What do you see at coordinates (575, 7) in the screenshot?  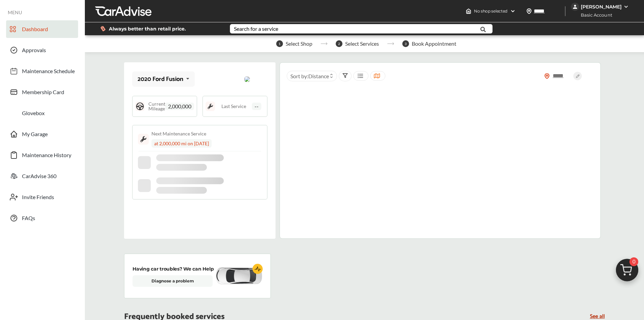 I see `img: jVpblrzwTbfkPYzPPzSLxeg0AAAAASUVORK5CYII=` at bounding box center [575, 7].